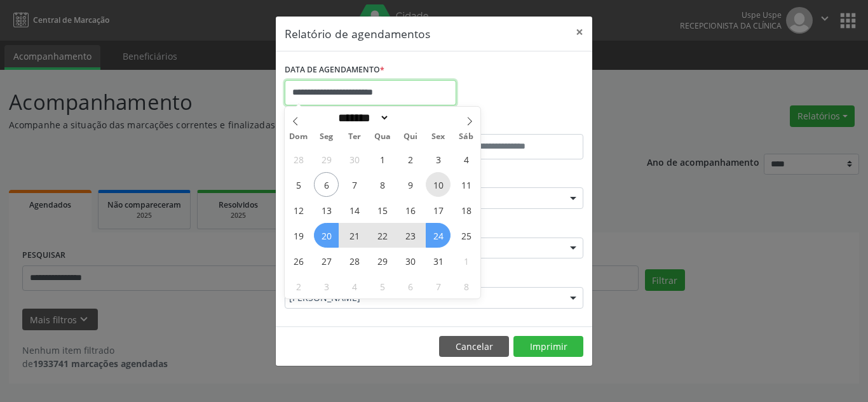  What do you see at coordinates (410, 286) in the screenshot?
I see `span: Novembro 6, 2025` at bounding box center [410, 286].